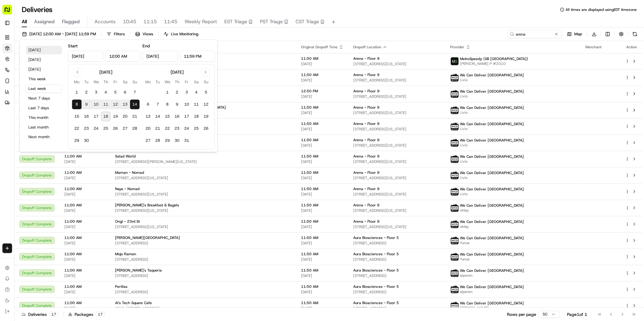  I want to click on button: This week, so click(44, 79).